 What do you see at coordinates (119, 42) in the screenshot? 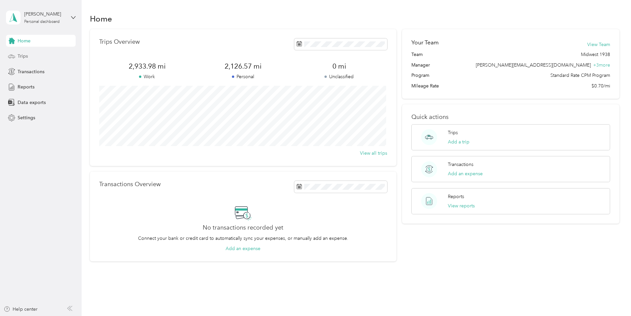
I see `p: Trips Overview` at bounding box center [119, 42].